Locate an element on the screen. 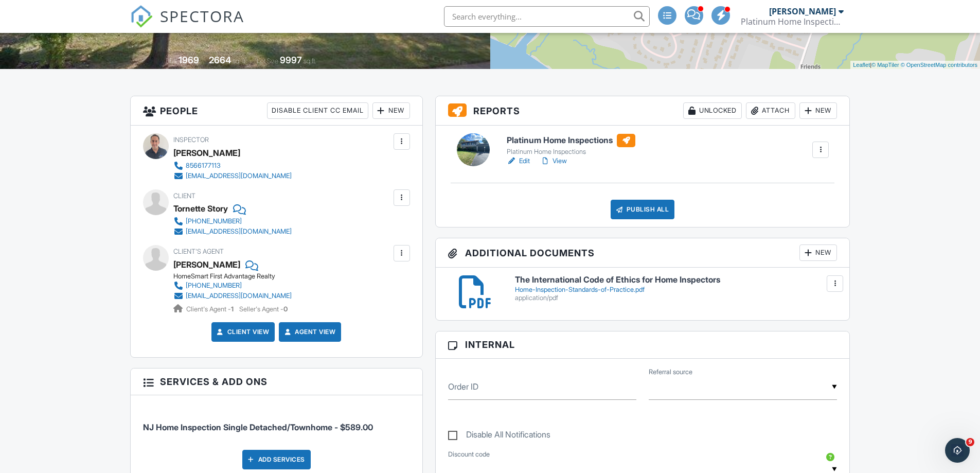  label: Order ID is located at coordinates (463, 387).